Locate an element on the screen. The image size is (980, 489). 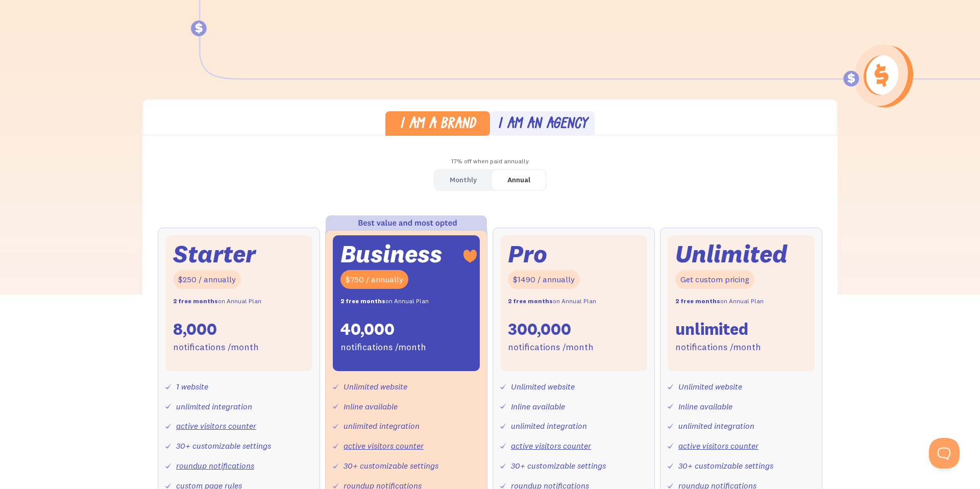
div: $1490 / annually is located at coordinates (543, 279).